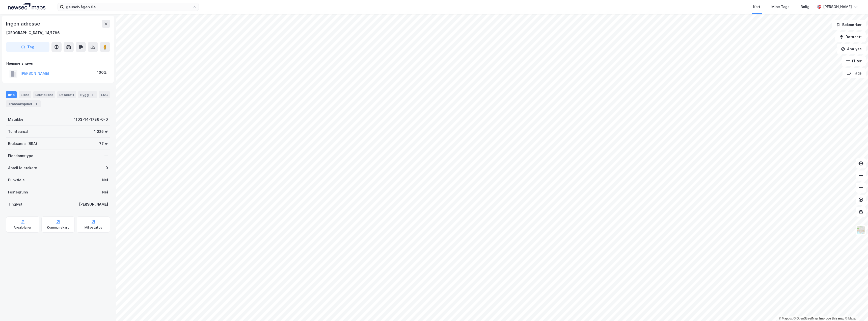  Describe the element at coordinates (101, 73) in the screenshot. I see `div: 100%` at that location.